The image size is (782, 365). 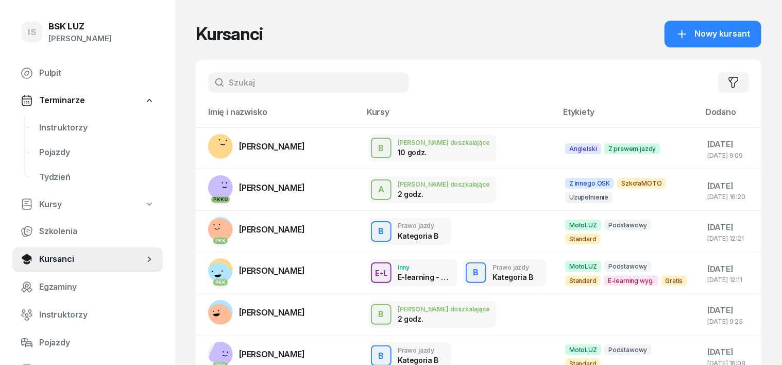 What do you see at coordinates (381, 189) in the screenshot?
I see `button: A` at bounding box center [381, 189].